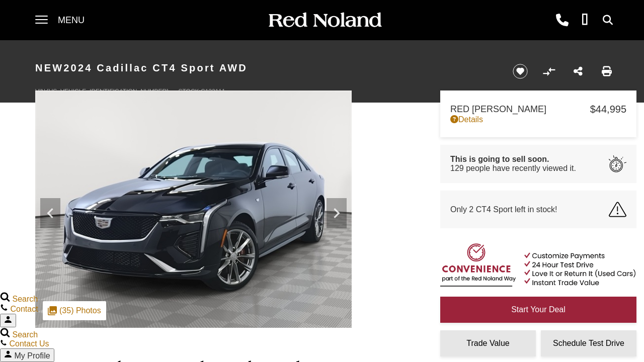  Describe the element at coordinates (41, 91) in the screenshot. I see `span: VIN:` at that location.